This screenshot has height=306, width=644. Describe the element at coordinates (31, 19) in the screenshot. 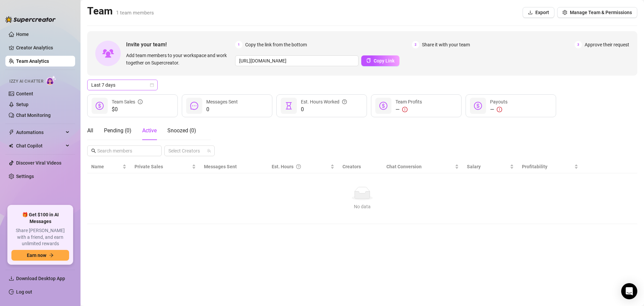

I see `img: logo-BBDzfeDw.svg` at that location.